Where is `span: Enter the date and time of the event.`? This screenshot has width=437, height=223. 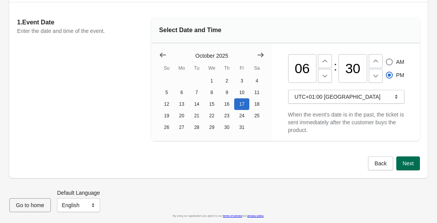 span: Enter the date and time of the event. is located at coordinates (61, 31).